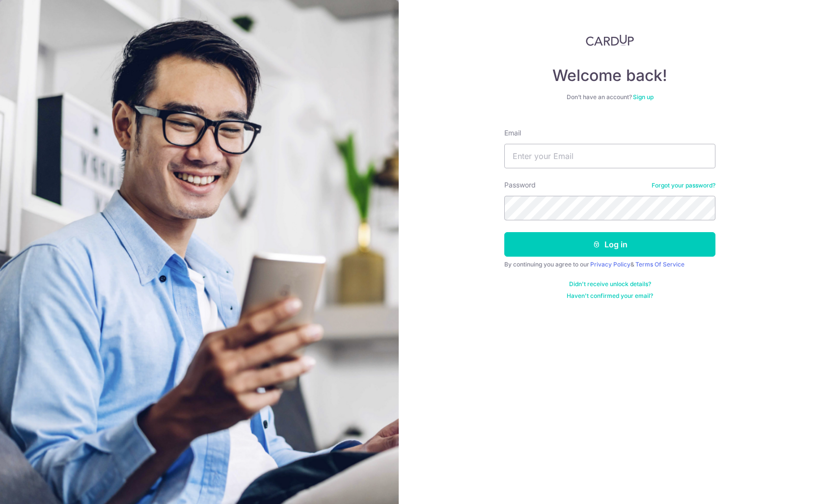 Image resolution: width=821 pixels, height=504 pixels. What do you see at coordinates (683, 185) in the screenshot?
I see `a: Forgot your password?` at bounding box center [683, 185].